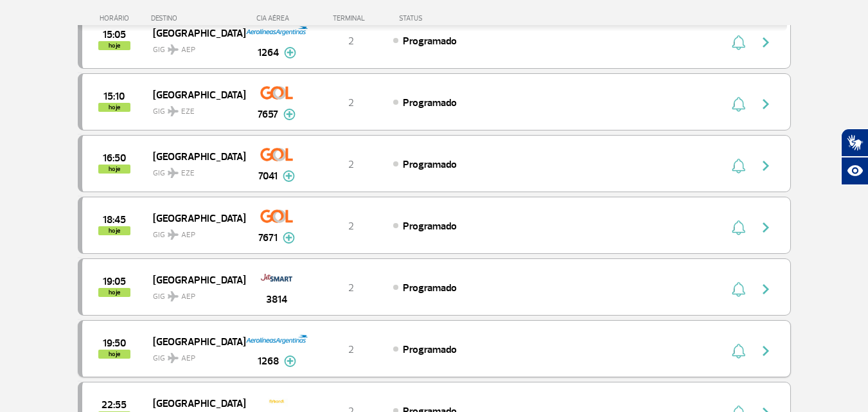 This screenshot has width=868, height=412. Describe the element at coordinates (445, 18) in the screenshot. I see `div: STATUS` at that location.